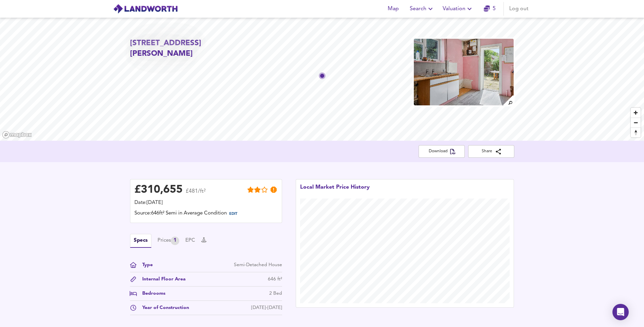 The width and height of the screenshot is (644, 327). I want to click on button: Search, so click(422, 9).